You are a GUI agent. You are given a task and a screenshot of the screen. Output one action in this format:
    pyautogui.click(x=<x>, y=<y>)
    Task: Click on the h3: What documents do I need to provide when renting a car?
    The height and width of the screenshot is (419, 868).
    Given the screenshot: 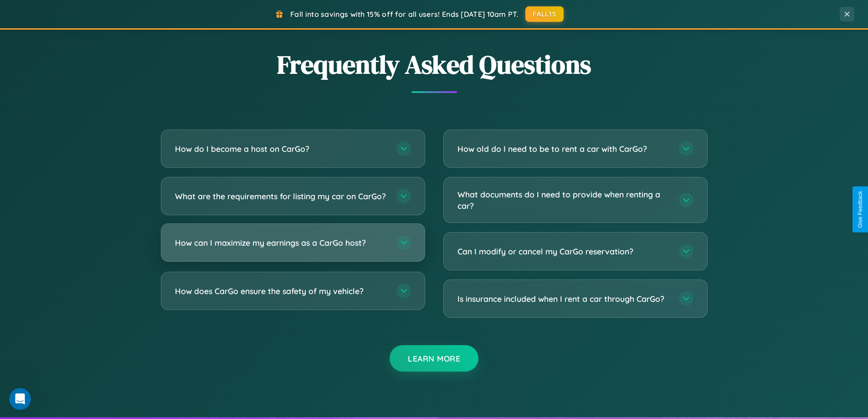 What is the action you would take?
    pyautogui.click(x=563, y=200)
    